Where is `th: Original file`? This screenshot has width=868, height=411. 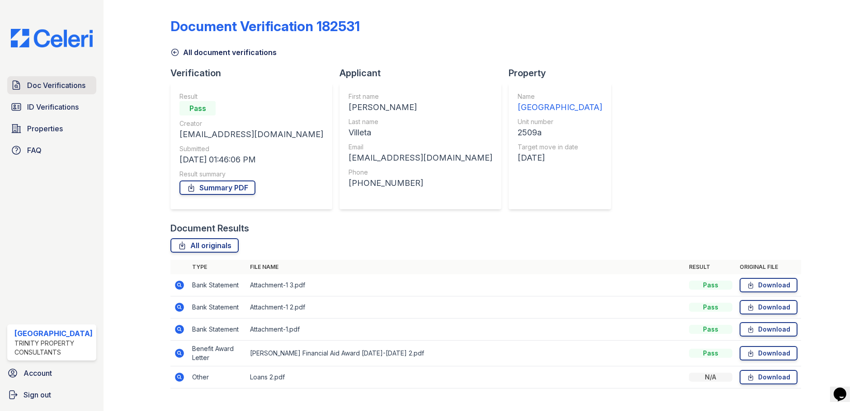 th: Original file is located at coordinates (769, 267).